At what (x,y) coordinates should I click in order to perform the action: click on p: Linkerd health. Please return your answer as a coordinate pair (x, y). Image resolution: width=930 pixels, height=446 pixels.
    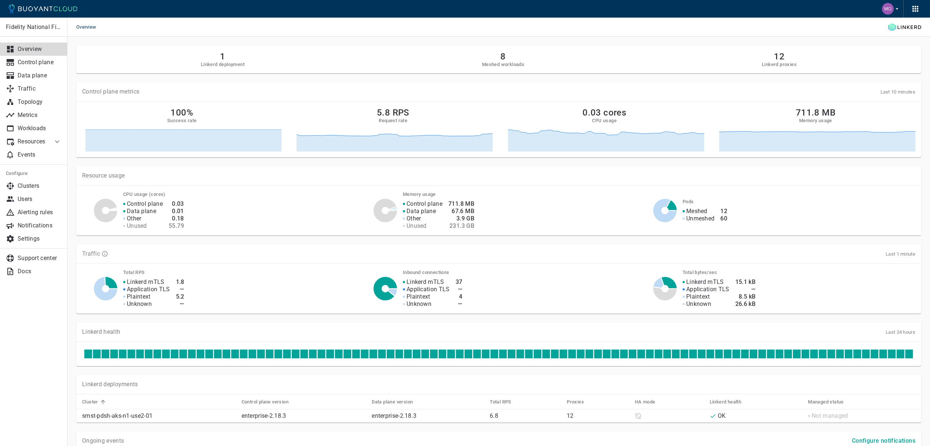
    Looking at the image, I should click on (101, 332).